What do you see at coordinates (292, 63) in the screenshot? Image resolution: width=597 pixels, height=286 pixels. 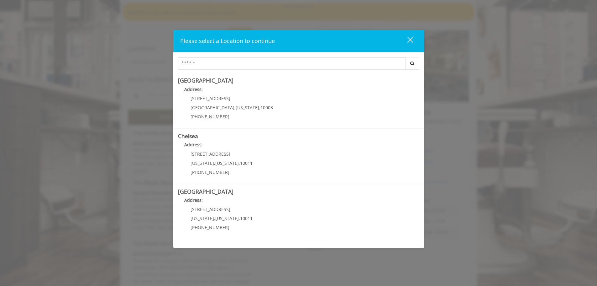 I see `input: Search Center` at bounding box center [292, 63].